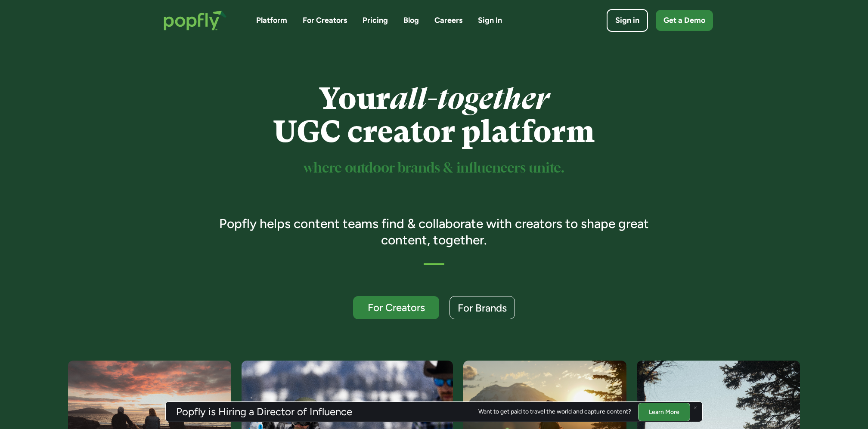 This screenshot has height=429, width=868. What do you see at coordinates (264, 412) in the screenshot?
I see `h3: Popfly is Hiring a Director of Influence` at bounding box center [264, 412].